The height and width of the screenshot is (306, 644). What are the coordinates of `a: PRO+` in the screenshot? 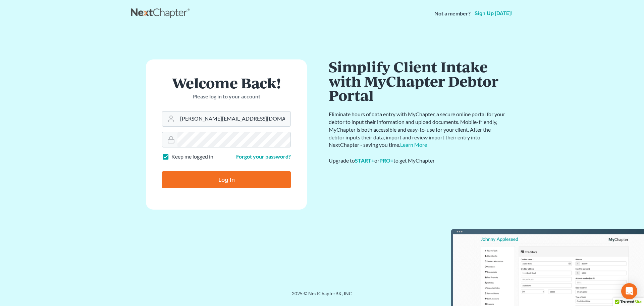 It's located at (387, 161).